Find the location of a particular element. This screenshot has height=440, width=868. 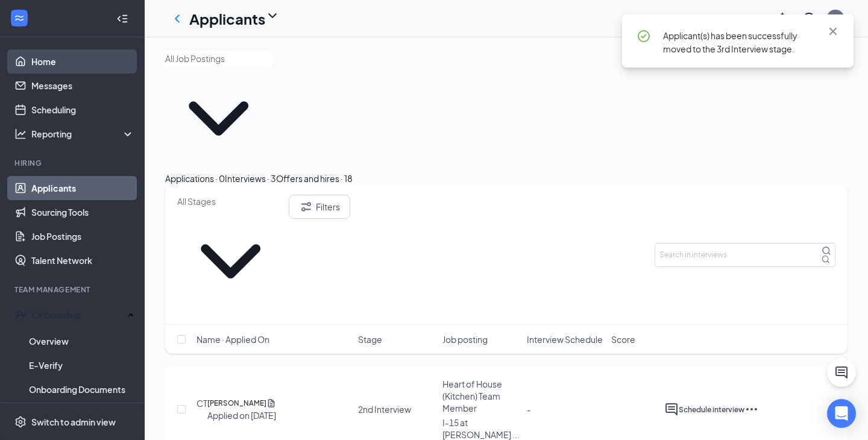

div: Switch to admin view is located at coordinates (73, 422).